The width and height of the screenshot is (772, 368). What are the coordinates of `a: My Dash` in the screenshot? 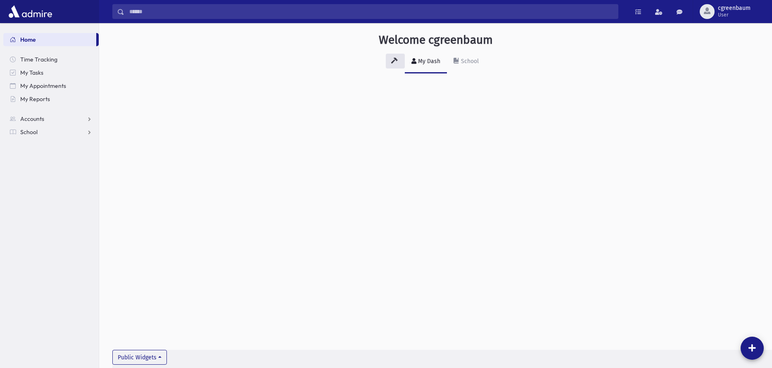 It's located at (426, 62).